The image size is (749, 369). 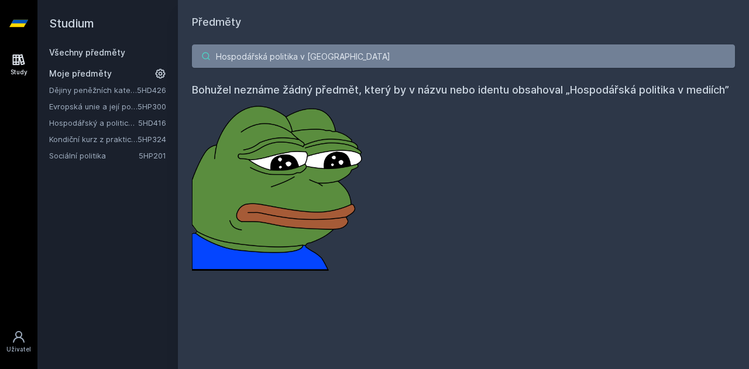 What do you see at coordinates (93, 90) in the screenshot?
I see `a: Dějiny peněžních kategorií a institucí` at bounding box center [93, 90].